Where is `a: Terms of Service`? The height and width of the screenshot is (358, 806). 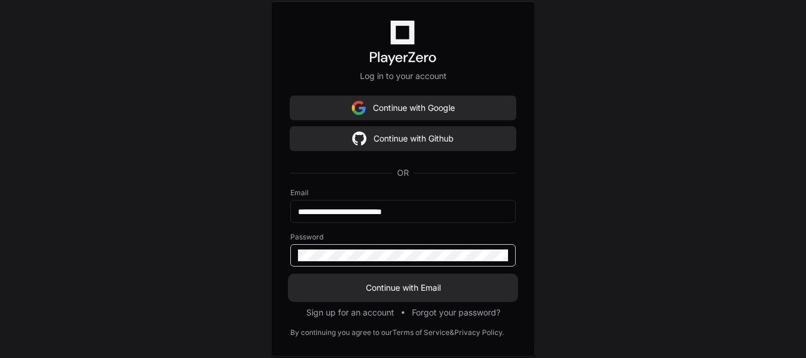 a: Terms of Service is located at coordinates (421, 333).